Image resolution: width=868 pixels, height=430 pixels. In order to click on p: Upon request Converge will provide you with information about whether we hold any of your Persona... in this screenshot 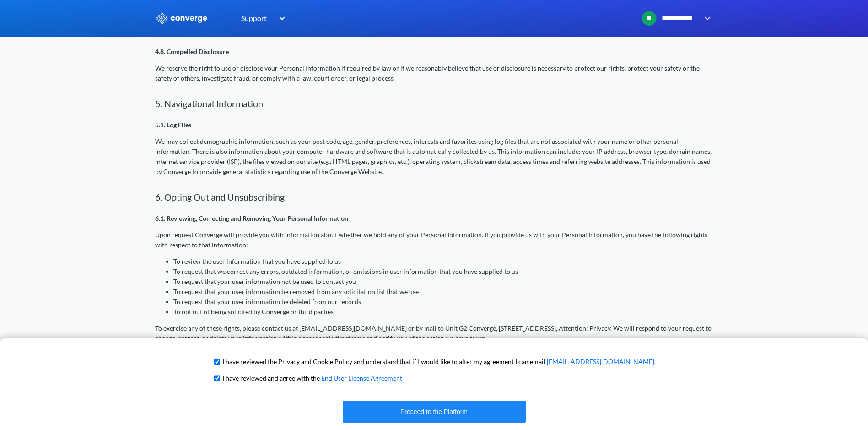, I will do `click(434, 240)`.